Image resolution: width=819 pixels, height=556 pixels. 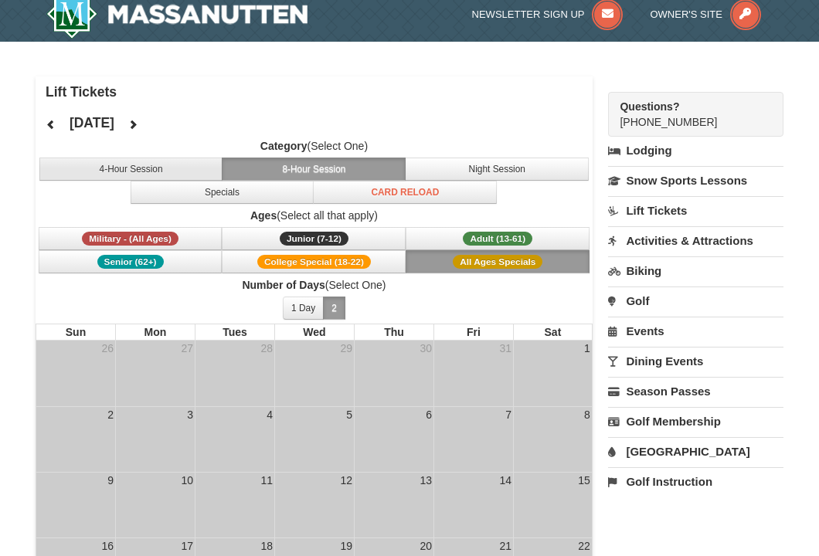 What do you see at coordinates (131, 262) in the screenshot?
I see `button: Senior (62+)` at bounding box center [131, 262].